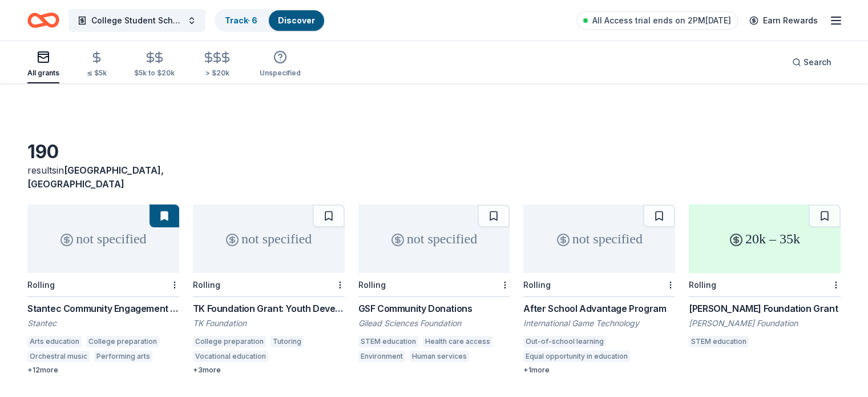 The image size is (868, 397). I want to click on div: TK Foundation, so click(269, 324).